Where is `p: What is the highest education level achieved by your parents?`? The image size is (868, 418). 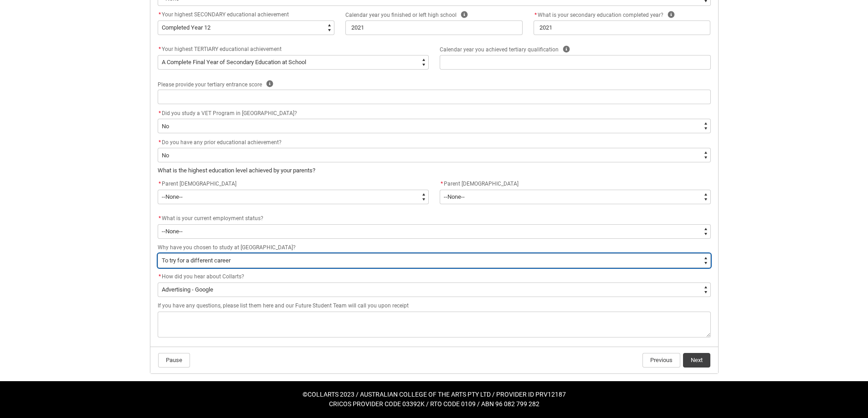
p: What is the highest education level achieved by your parents? is located at coordinates (434, 171).